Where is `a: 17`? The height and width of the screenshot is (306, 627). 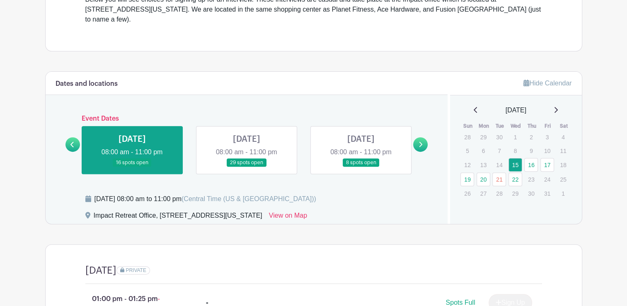
a: 17 is located at coordinates (547, 165).